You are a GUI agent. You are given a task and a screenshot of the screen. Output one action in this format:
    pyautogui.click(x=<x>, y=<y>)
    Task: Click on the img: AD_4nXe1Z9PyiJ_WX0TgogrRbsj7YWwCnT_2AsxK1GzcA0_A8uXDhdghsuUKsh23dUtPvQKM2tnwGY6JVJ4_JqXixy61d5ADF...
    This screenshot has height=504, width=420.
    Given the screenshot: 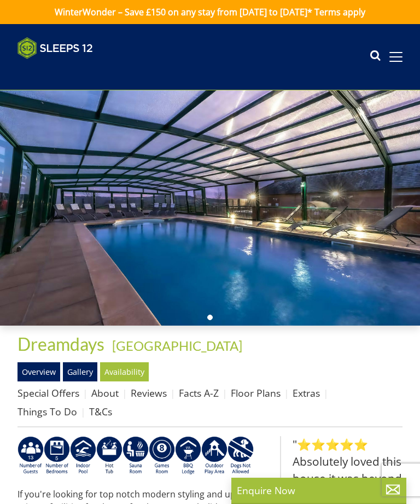 What is the action you would take?
    pyautogui.click(x=31, y=456)
    